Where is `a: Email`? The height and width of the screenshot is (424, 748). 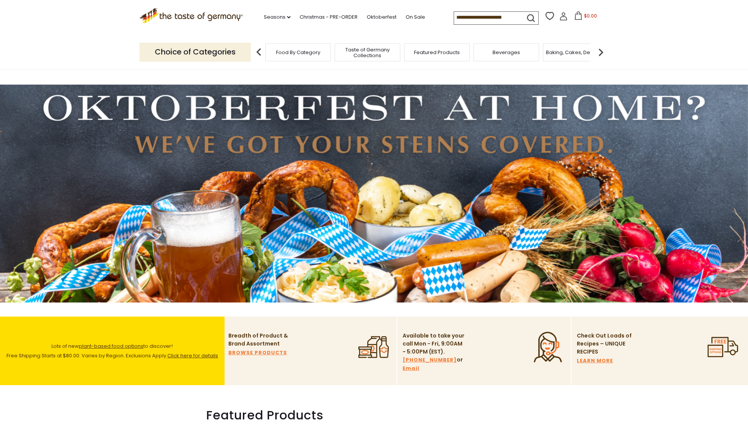
a: Email is located at coordinates (411, 369).